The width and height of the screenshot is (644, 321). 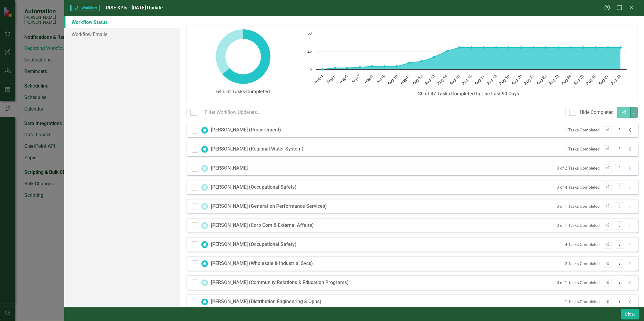 I want to click on text: Aug-26, so click(x=591, y=80).